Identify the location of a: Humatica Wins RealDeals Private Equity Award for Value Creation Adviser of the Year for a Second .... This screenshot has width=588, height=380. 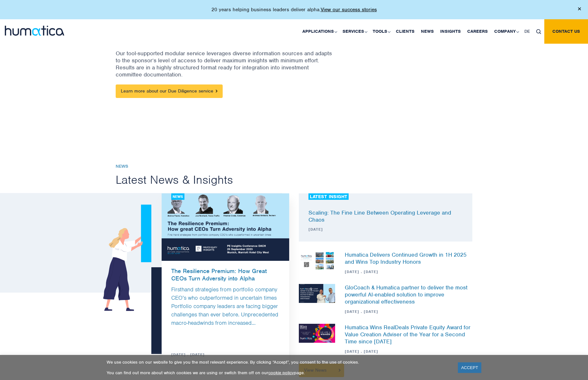
(407, 334).